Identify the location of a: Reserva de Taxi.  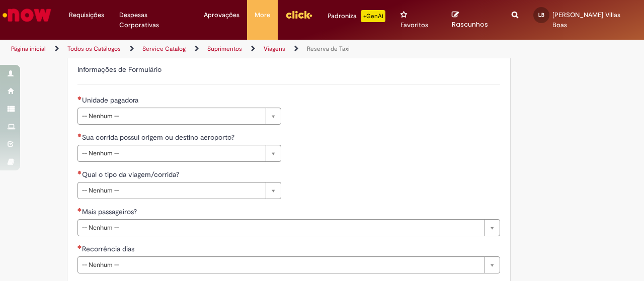
(328, 49).